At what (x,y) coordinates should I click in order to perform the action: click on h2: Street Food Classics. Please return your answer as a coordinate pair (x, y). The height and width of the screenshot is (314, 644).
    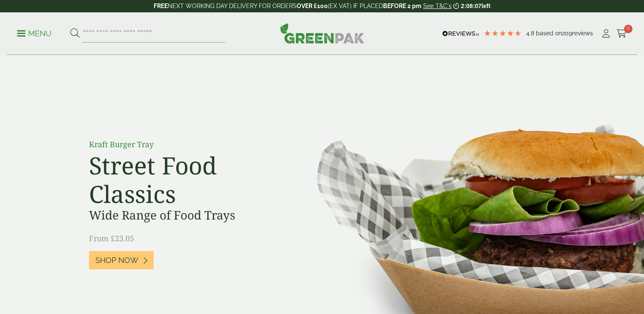
    Looking at the image, I should click on (185, 180).